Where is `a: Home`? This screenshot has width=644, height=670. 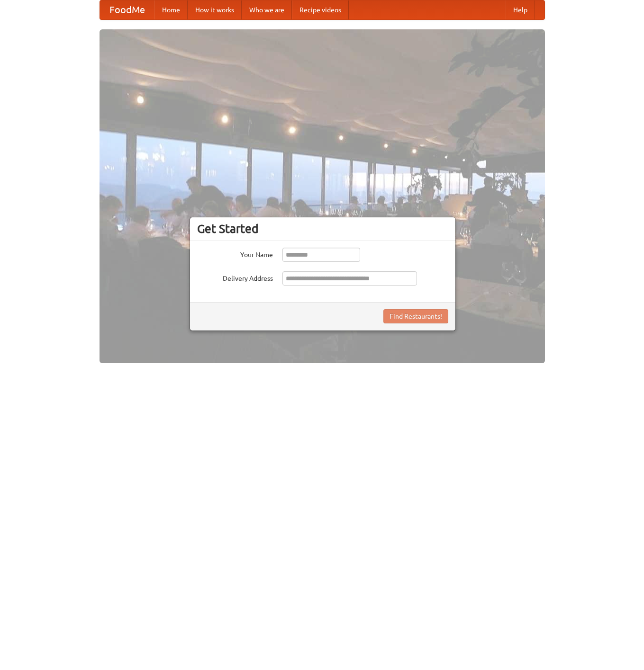
a: Home is located at coordinates (171, 10).